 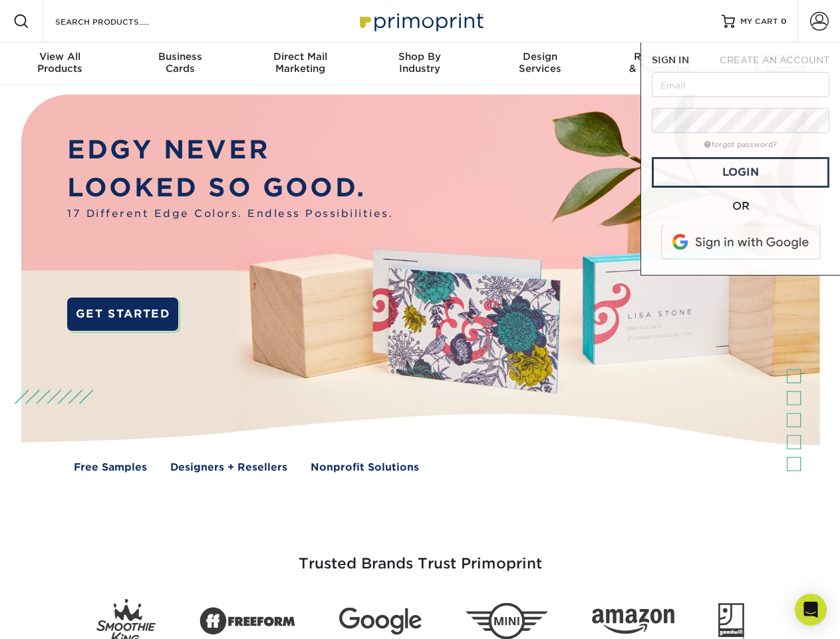 What do you see at coordinates (230, 214) in the screenshot?
I see `span: 17 Different Edge Colors. Endless Possibilities.` at bounding box center [230, 214].